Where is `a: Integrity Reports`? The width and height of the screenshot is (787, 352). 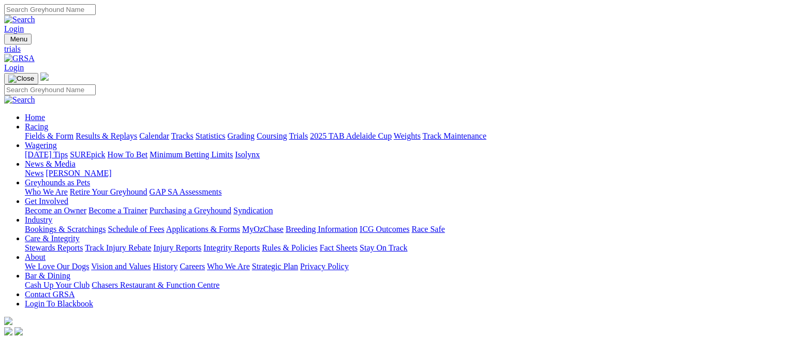 a: Integrity Reports is located at coordinates (231, 247).